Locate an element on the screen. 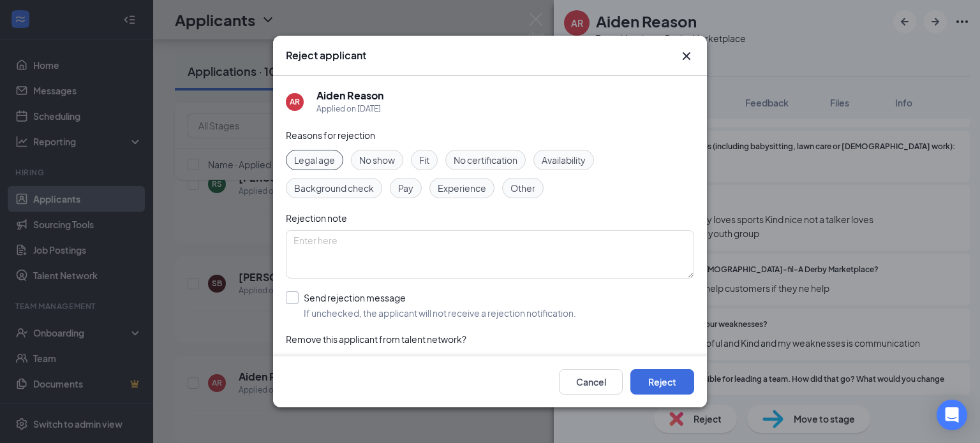 Image resolution: width=980 pixels, height=443 pixels. div: Open Intercom Messenger is located at coordinates (951, 415).